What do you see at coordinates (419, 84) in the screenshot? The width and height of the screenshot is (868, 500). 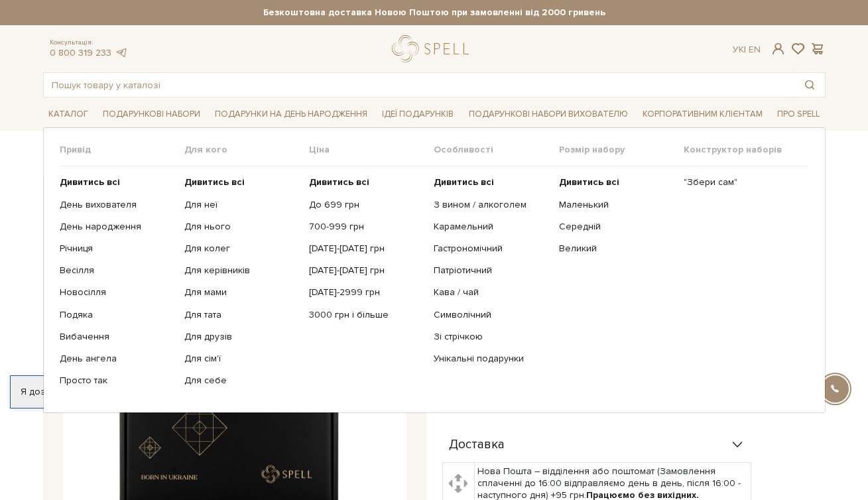 I see `input: Пошук товару у каталозі` at bounding box center [419, 84].